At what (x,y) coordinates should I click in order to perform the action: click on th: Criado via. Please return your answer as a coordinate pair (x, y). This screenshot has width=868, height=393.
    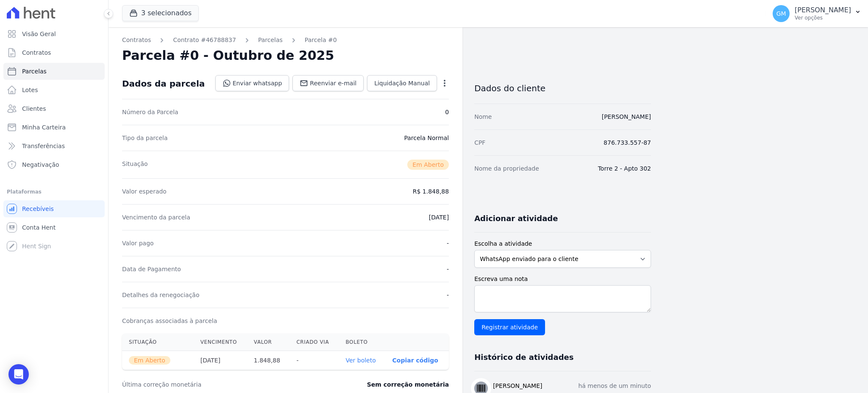
    Looking at the image, I should click on (314, 342).